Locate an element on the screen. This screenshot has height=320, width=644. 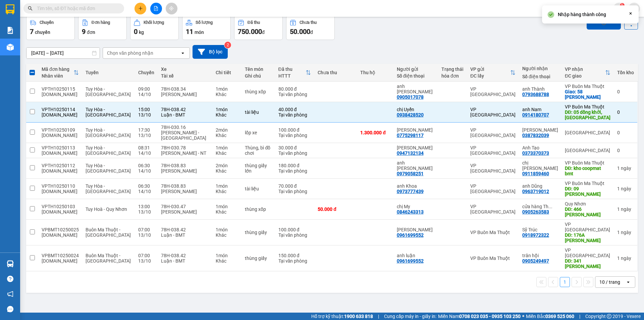
div: Thu hộ is located at coordinates (375, 72).